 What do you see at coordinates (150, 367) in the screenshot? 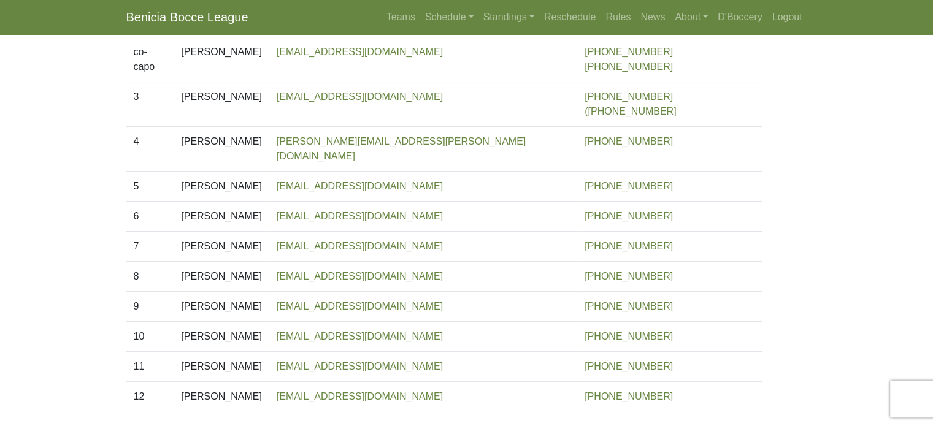
I see `td: 11` at bounding box center [150, 367].